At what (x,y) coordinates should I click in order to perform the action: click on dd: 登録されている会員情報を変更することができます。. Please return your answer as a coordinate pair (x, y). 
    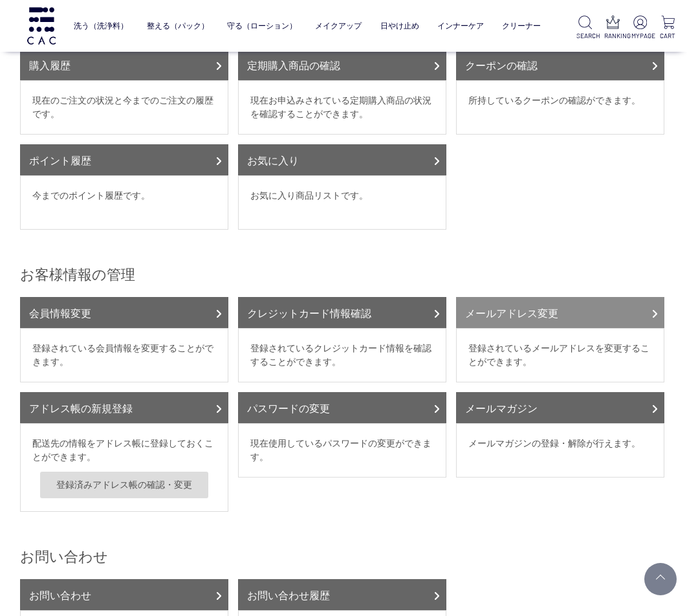
    Looking at the image, I should click on (124, 355).